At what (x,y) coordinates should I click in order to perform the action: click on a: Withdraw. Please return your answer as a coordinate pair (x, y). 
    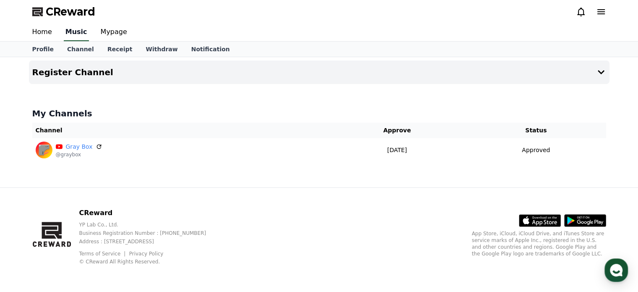
    Looking at the image, I should click on (162, 49).